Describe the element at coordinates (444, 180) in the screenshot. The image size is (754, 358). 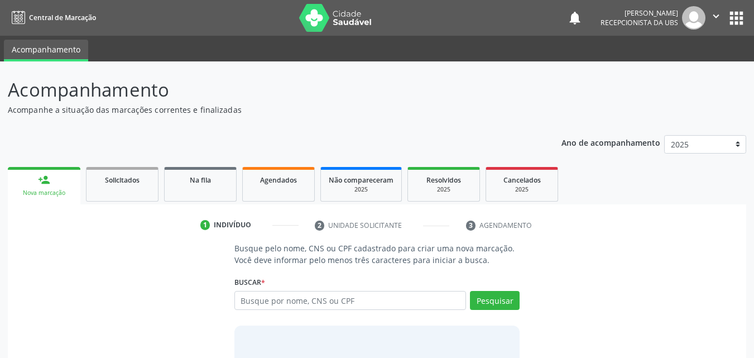
I see `span: Resolvidos` at that location.